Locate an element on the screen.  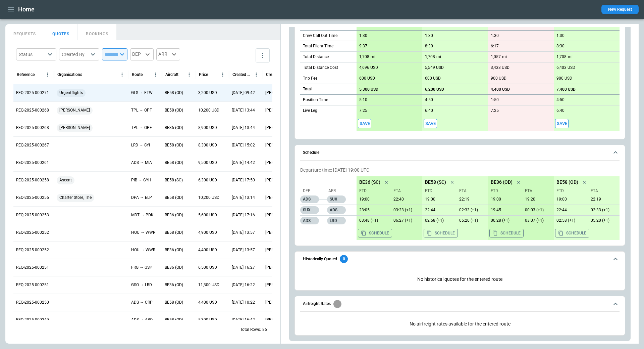
button: Copy the aircraft schedule to your clipboard is located at coordinates (441, 233).